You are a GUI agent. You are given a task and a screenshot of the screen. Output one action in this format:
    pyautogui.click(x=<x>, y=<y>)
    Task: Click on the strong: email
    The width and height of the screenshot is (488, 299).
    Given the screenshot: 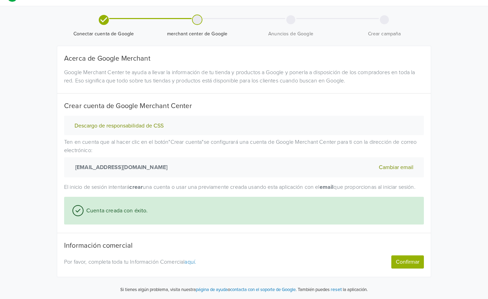 What is the action you would take?
    pyautogui.click(x=327, y=187)
    